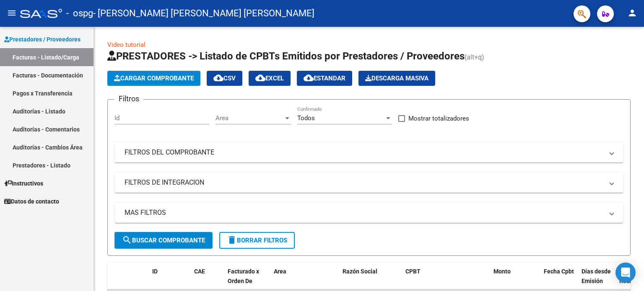 The width and height of the screenshot is (644, 291). What do you see at coordinates (42, 39) in the screenshot?
I see `span: Prestadores / Proveedores` at bounding box center [42, 39].